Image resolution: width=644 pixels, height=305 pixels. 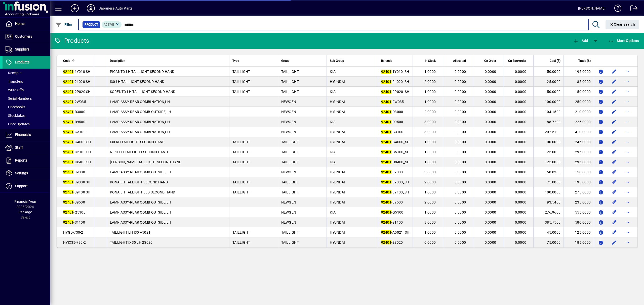 What do you see at coordinates (26, 124) in the screenshot?
I see `a: Price Updates` at bounding box center [26, 124].